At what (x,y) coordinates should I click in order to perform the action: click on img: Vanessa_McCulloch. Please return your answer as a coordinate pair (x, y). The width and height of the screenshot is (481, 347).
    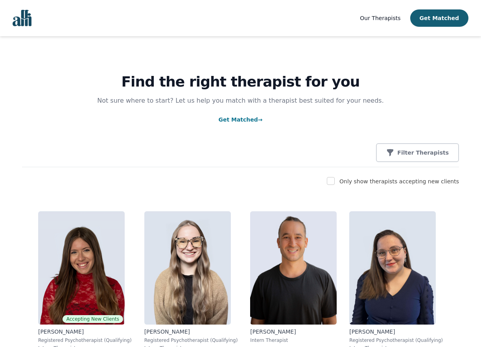
    Looking at the image, I should click on (392, 268).